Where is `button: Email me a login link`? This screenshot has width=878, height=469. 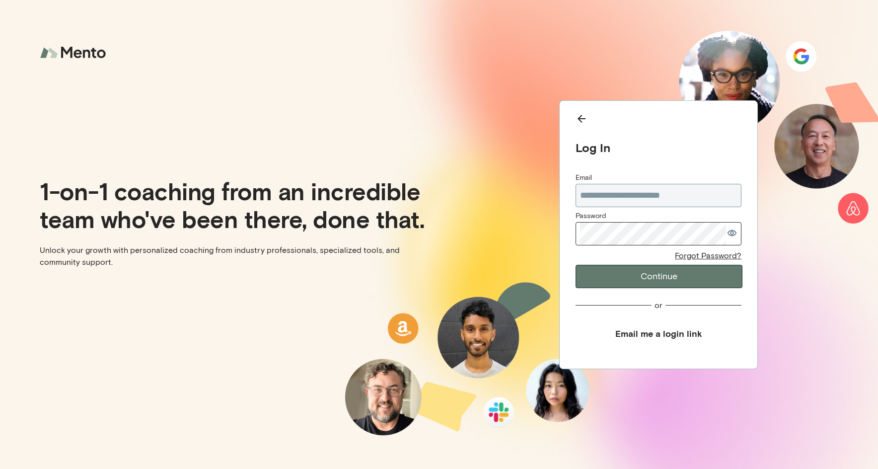 button: Email me a login link is located at coordinates (659, 333).